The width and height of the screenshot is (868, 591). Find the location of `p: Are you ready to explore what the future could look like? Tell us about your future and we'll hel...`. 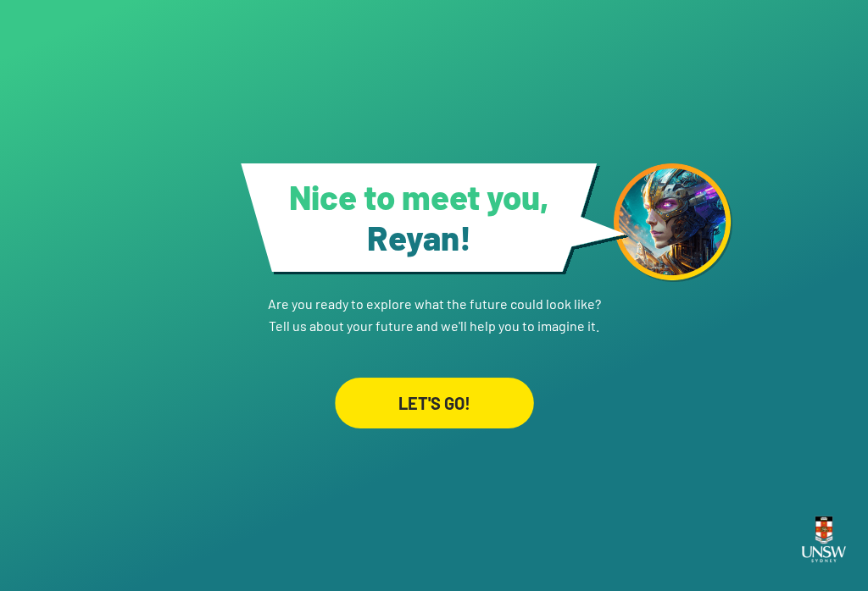

p: Are you ready to explore what the future could look like? Tell us about your future and we'll hel... is located at coordinates (434, 306).